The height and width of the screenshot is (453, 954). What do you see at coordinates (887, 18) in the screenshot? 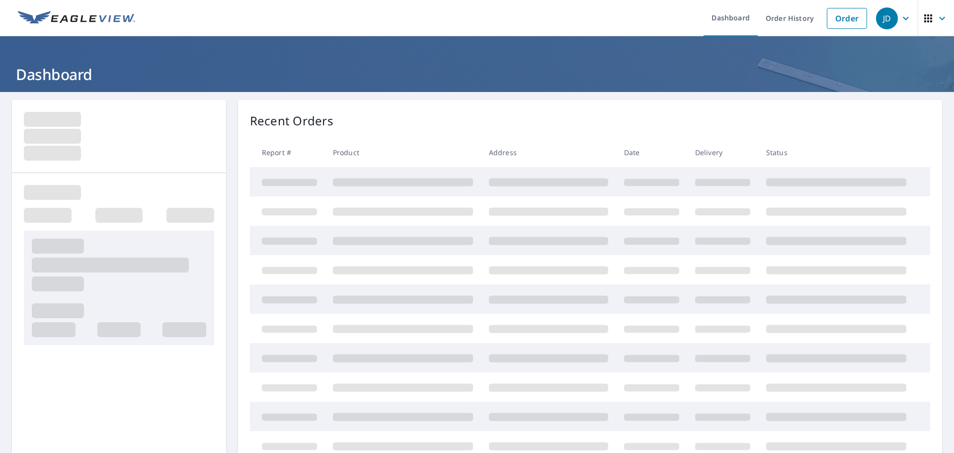
I see `div: JD` at bounding box center [887, 18].